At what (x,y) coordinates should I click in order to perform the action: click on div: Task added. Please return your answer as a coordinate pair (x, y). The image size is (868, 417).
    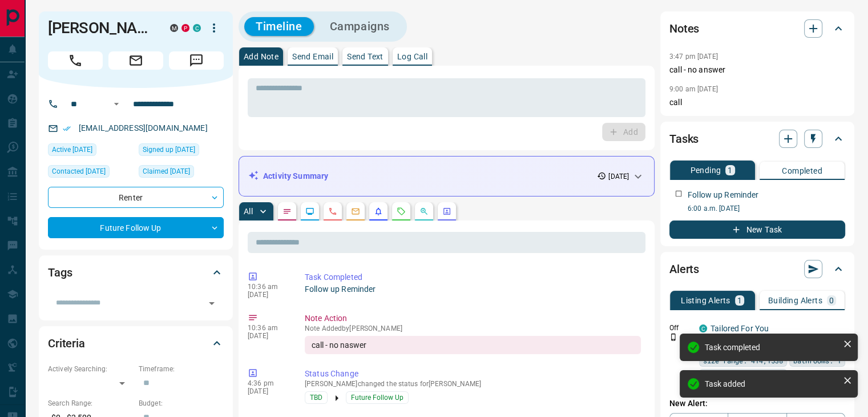
    Looking at the image, I should click on (772, 384).